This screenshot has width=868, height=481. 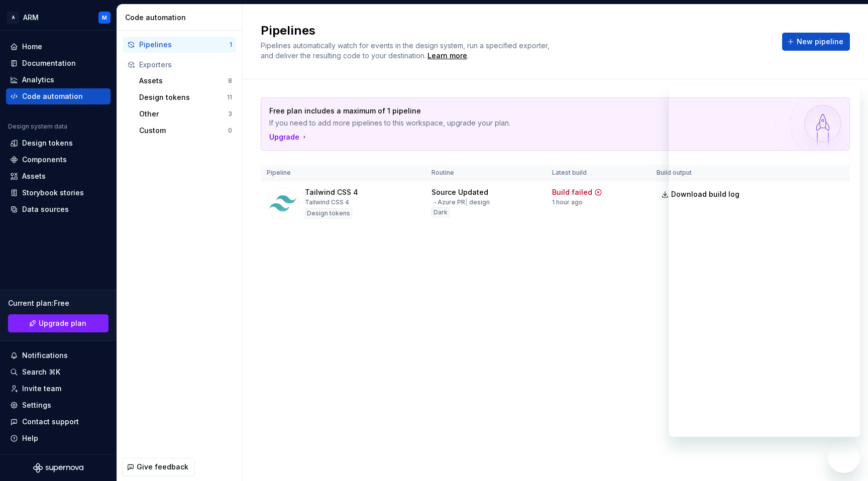 I want to click on a: Custom0, so click(x=185, y=131).